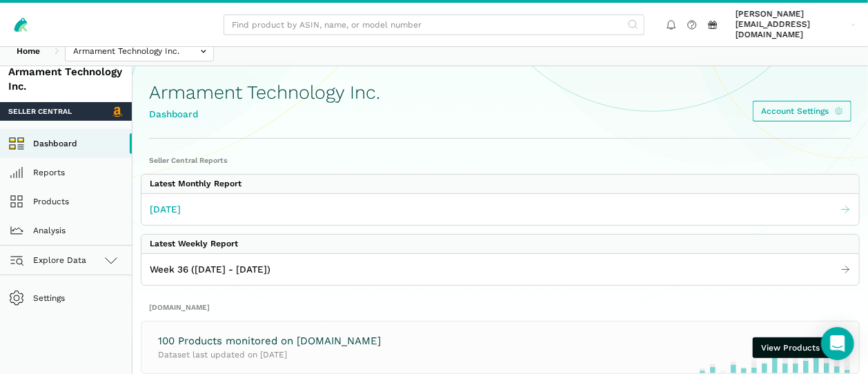  What do you see at coordinates (790, 348) in the screenshot?
I see `span: View Products` at bounding box center [790, 348].